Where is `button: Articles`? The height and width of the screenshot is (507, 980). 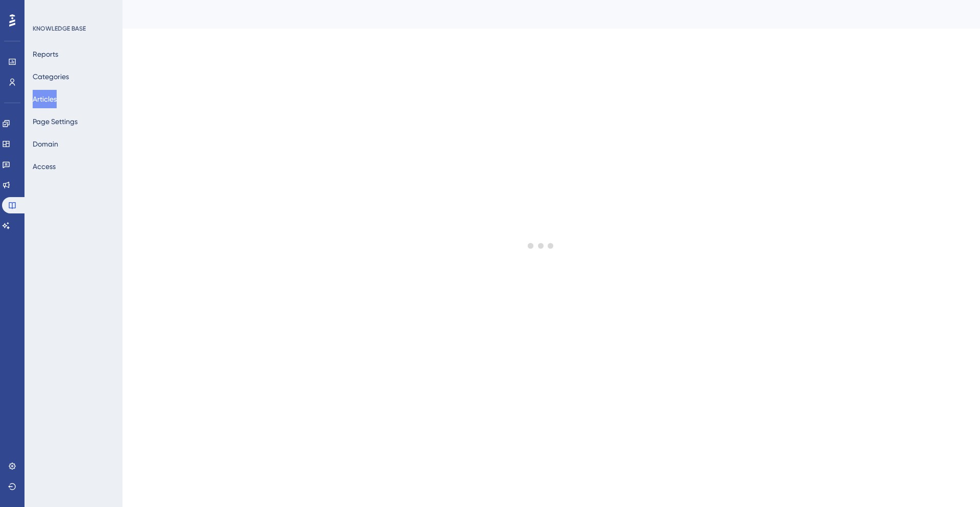 button: Articles is located at coordinates (44, 99).